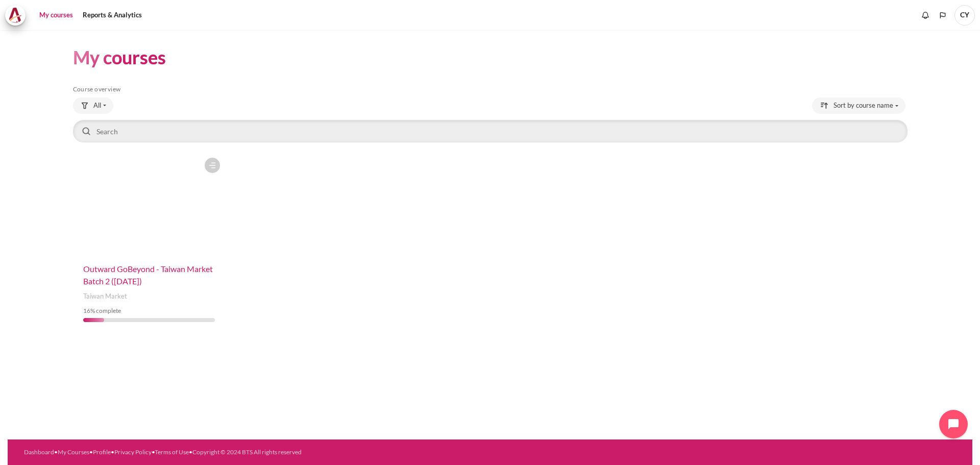  What do you see at coordinates (925, 15) in the screenshot?
I see `div: Show notification window with no new notifications` at bounding box center [925, 15].